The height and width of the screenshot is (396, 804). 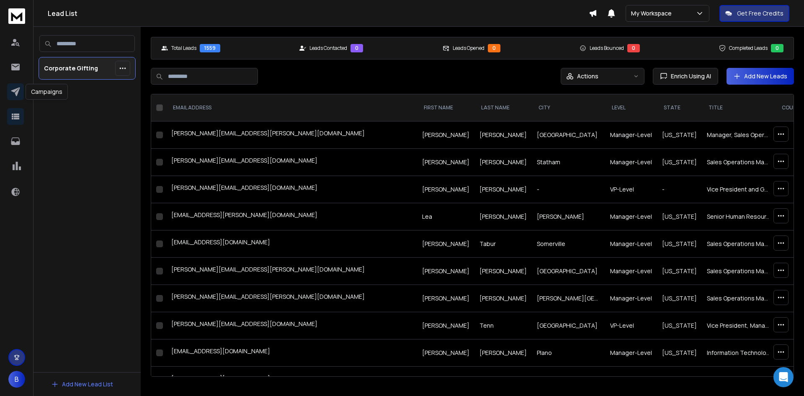 What do you see at coordinates (748, 48) in the screenshot?
I see `p: Completed Leads` at bounding box center [748, 48].